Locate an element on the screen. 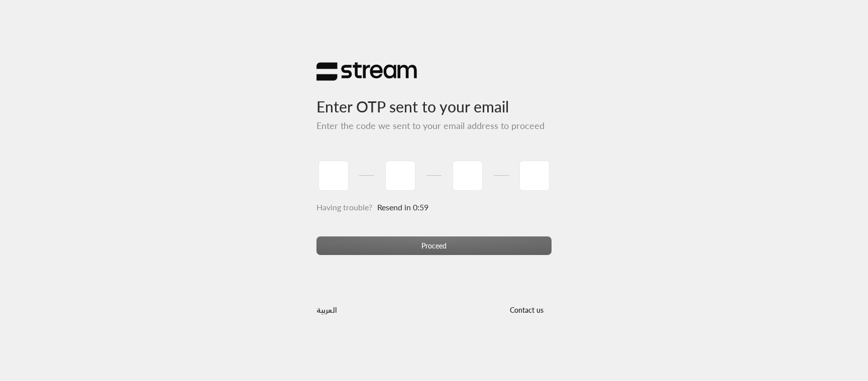  img: Stream Logo is located at coordinates (366, 71).